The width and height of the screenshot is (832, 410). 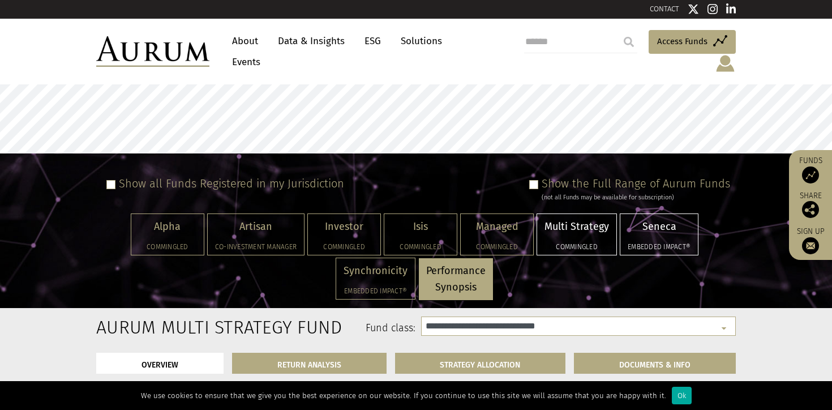 What do you see at coordinates (811, 175) in the screenshot?
I see `img: Access Funds` at bounding box center [811, 175].